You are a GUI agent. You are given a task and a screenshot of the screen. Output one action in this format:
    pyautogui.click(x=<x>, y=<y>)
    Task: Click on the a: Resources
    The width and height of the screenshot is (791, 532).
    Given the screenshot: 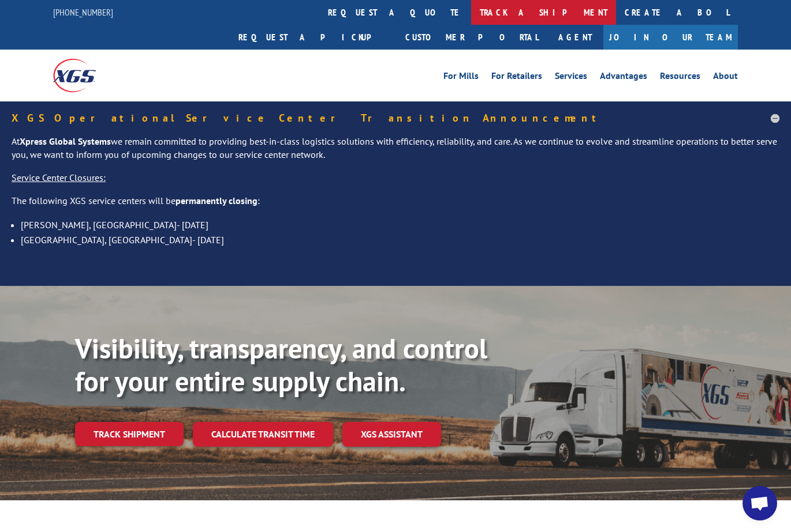 What is the action you would take?
    pyautogui.click(x=680, y=78)
    